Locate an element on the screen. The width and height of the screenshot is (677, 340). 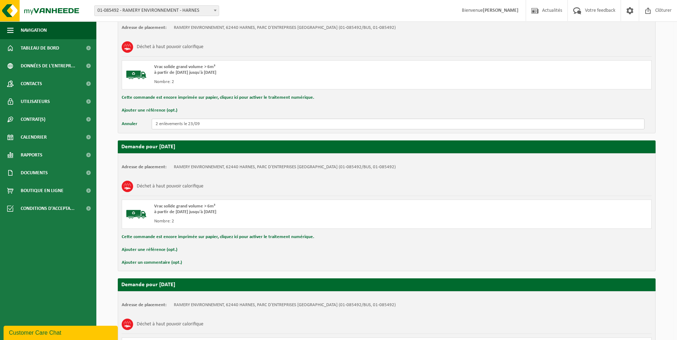
span: Conditions d'accepta... is located at coordinates (47, 209).